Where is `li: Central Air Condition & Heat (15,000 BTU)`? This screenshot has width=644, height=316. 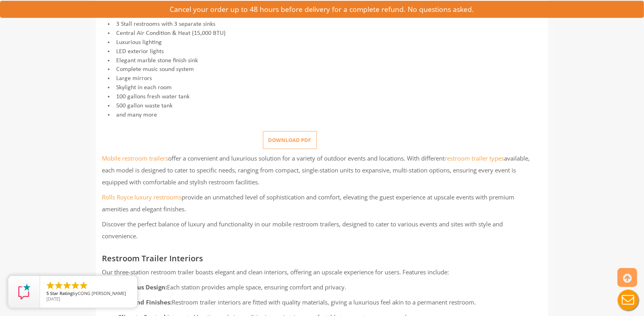 li: Central Air Condition & Heat (15,000 BTU) is located at coordinates (322, 33).